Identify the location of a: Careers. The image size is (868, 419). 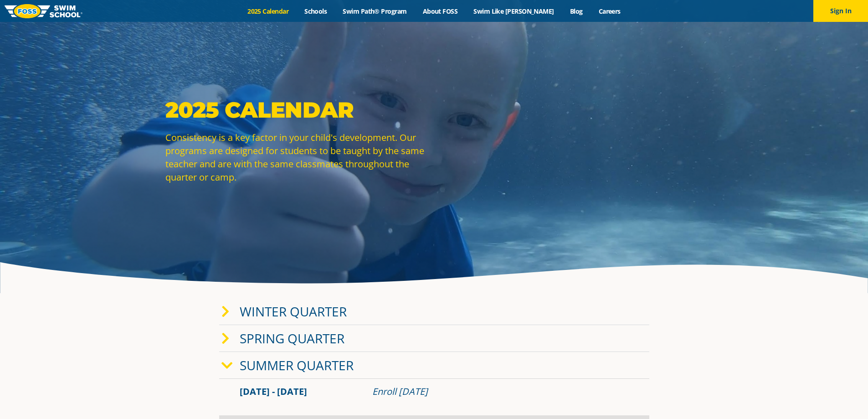
(609, 11).